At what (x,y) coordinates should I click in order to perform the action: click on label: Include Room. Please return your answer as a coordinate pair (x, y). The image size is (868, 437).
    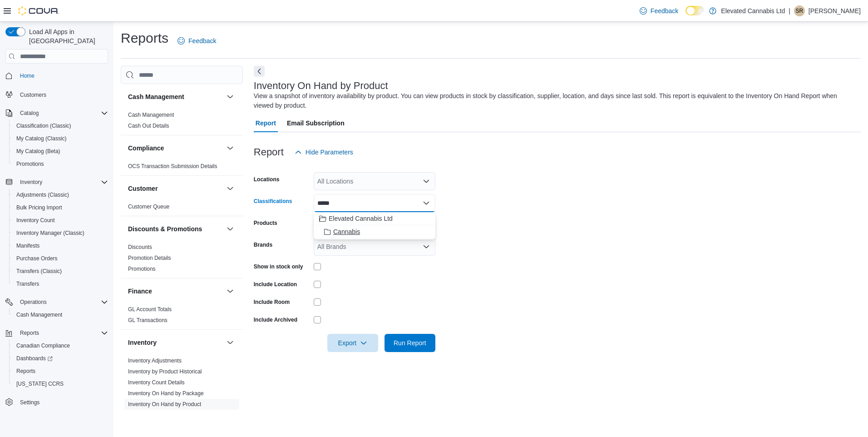
    Looking at the image, I should click on (272, 302).